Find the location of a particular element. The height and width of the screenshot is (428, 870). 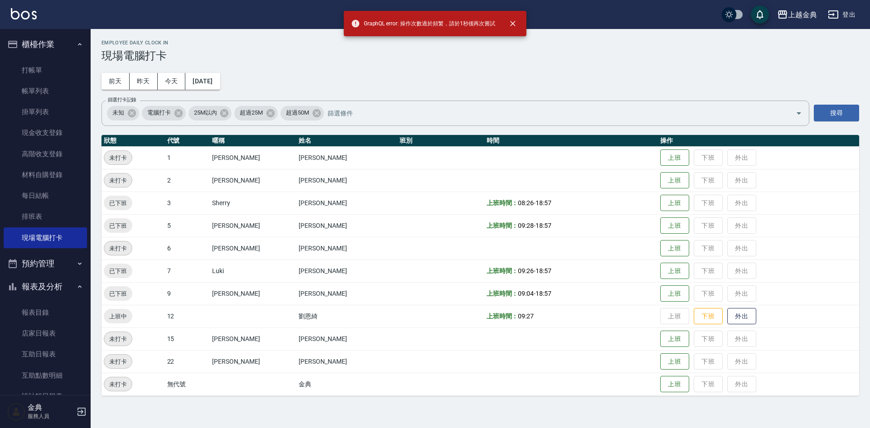

button: Open is located at coordinates (799, 113).